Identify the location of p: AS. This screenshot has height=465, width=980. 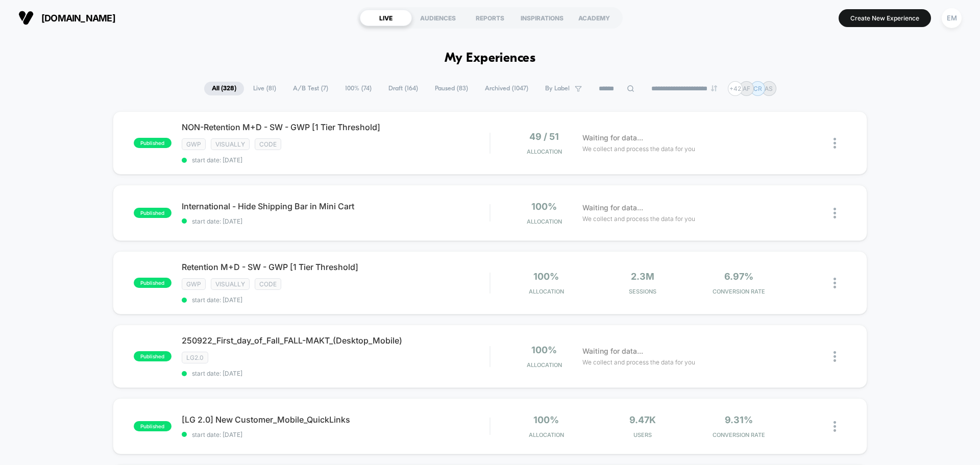
(769, 88).